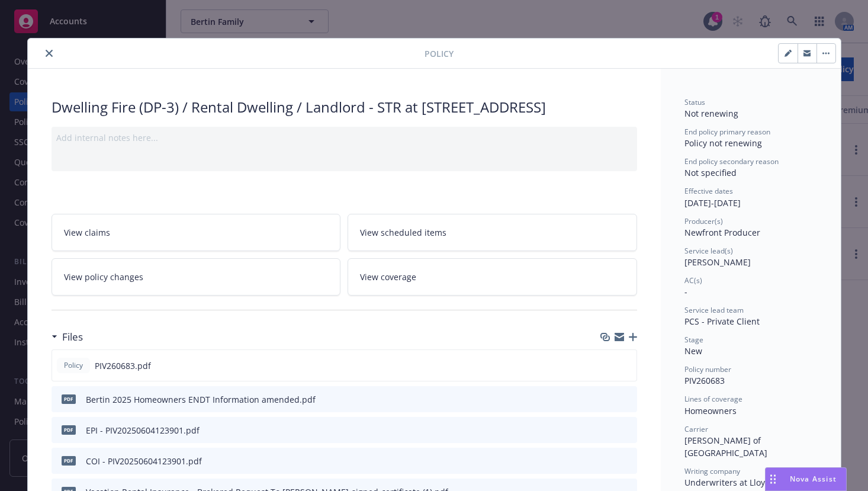 The height and width of the screenshot is (491, 868). I want to click on div: COI - PIV20250604123901.pdf, so click(144, 461).